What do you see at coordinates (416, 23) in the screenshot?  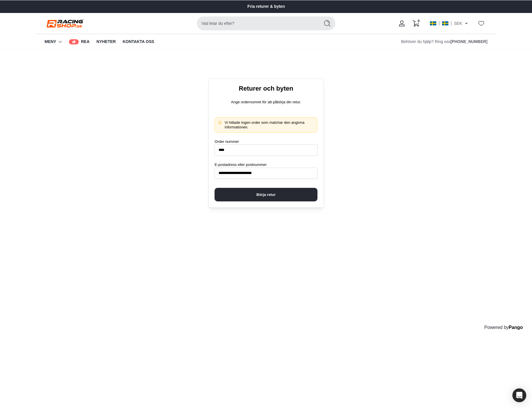 I see `modal-opener: Varukorgsfack` at bounding box center [416, 23].